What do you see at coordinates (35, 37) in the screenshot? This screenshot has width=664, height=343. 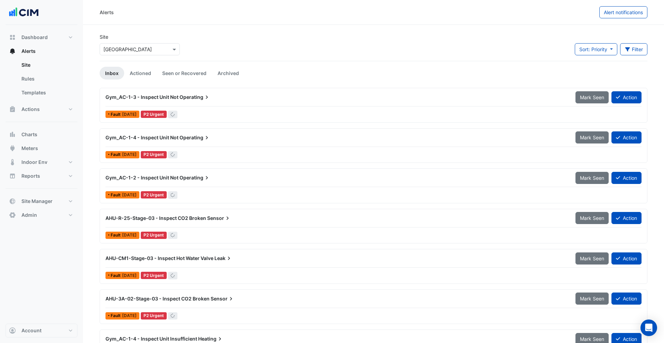 I see `span: Dashboard` at bounding box center [35, 37].